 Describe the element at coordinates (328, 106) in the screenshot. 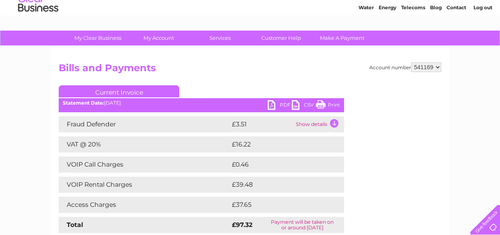

I see `a: Print` at that location.